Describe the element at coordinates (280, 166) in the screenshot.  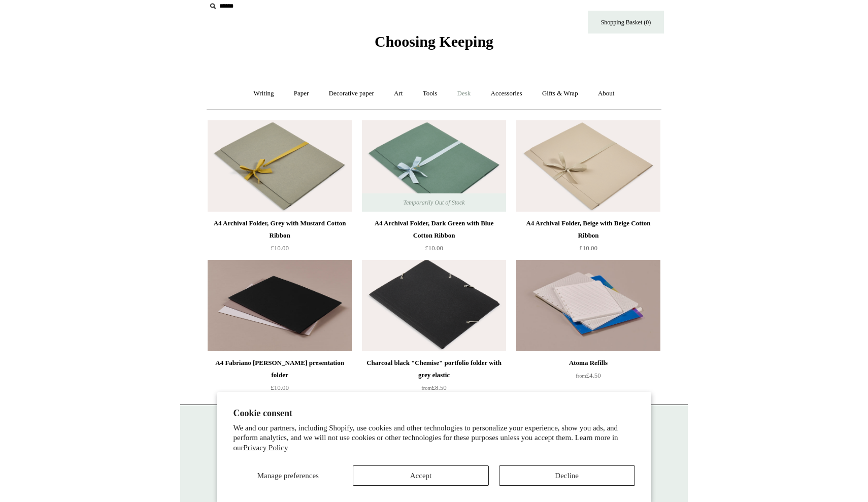
I see `img: A4 Archival Folder, Grey with Mustard Cotton Ribbon` at that location.